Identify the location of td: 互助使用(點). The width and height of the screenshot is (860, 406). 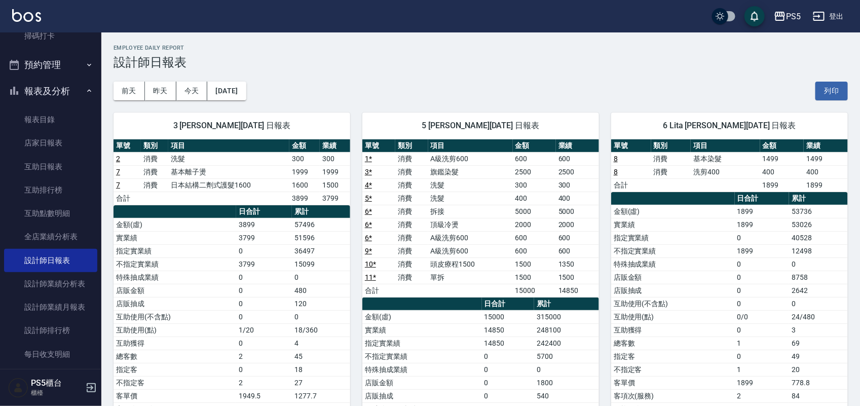
(673, 317).